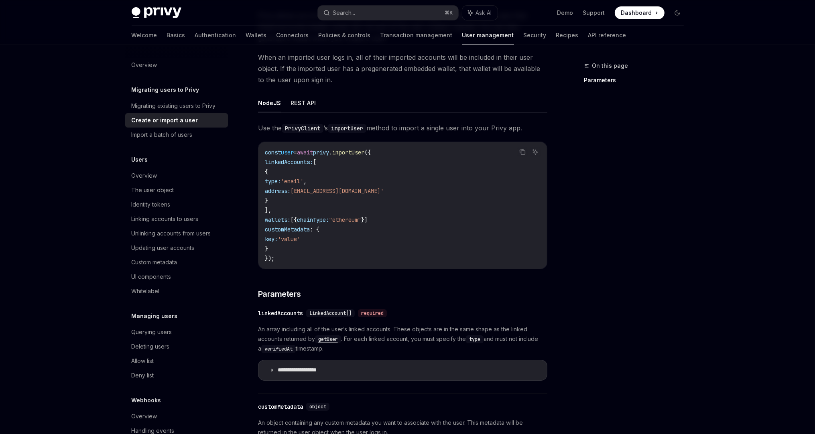 This screenshot has width=815, height=434. I want to click on a: Parameters, so click(637, 80).